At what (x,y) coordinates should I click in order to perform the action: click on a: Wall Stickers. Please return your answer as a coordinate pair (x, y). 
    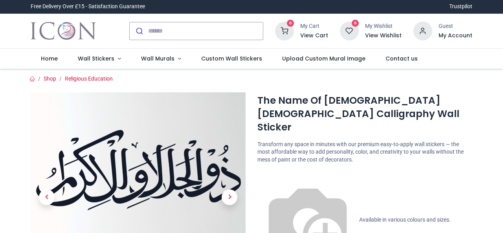
    Looking at the image, I should click on (99, 59).